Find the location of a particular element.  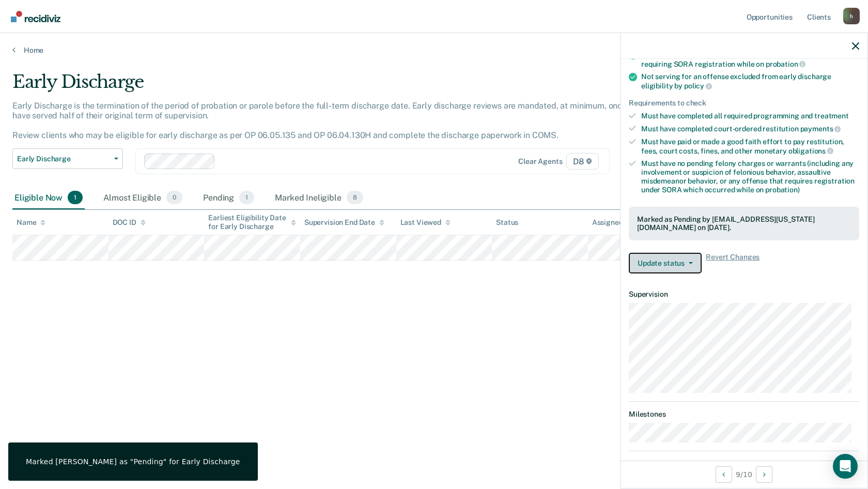

div: Almost Eligible is located at coordinates (143, 198).